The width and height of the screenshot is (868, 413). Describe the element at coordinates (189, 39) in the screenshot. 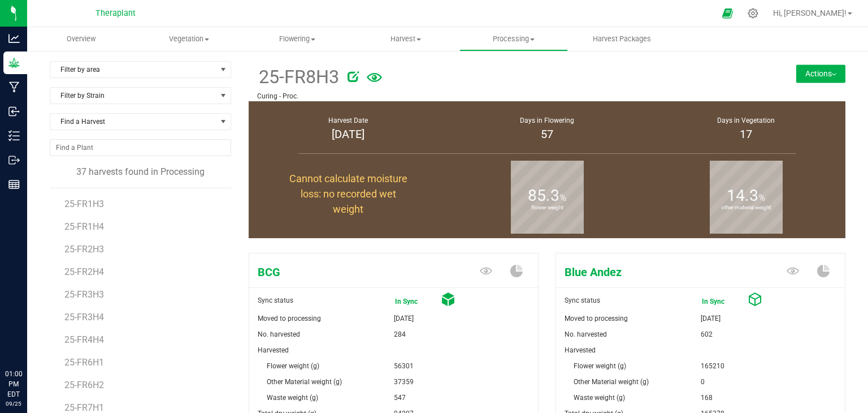

I see `span: Vegetation` at that location.